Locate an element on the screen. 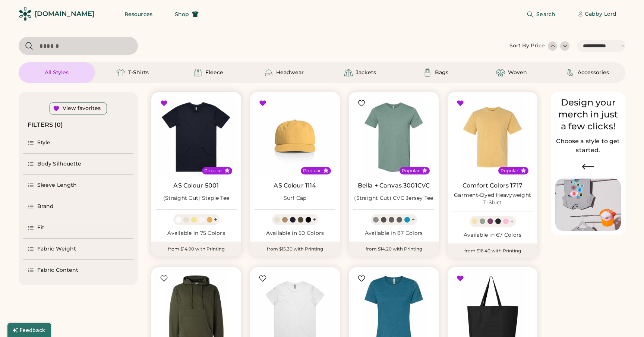  div: T-Shirts is located at coordinates (138, 73).